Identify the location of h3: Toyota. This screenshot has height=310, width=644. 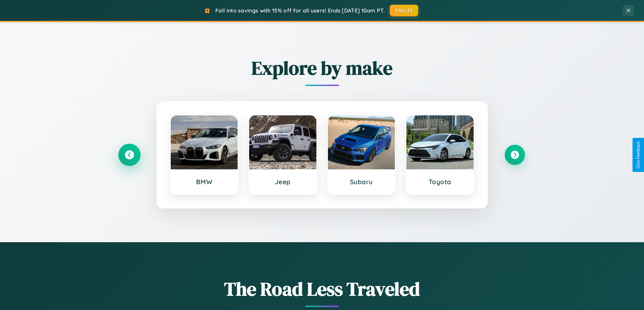
(440, 182).